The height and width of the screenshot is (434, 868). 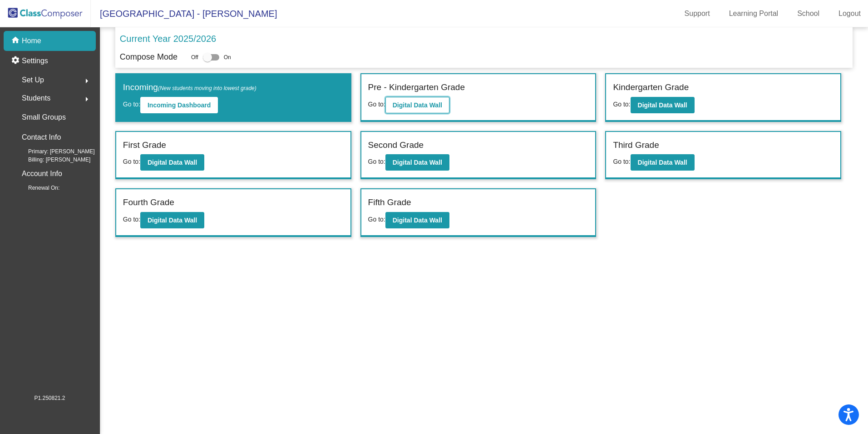 What do you see at coordinates (850, 13) in the screenshot?
I see `a: Logout` at bounding box center [850, 13].